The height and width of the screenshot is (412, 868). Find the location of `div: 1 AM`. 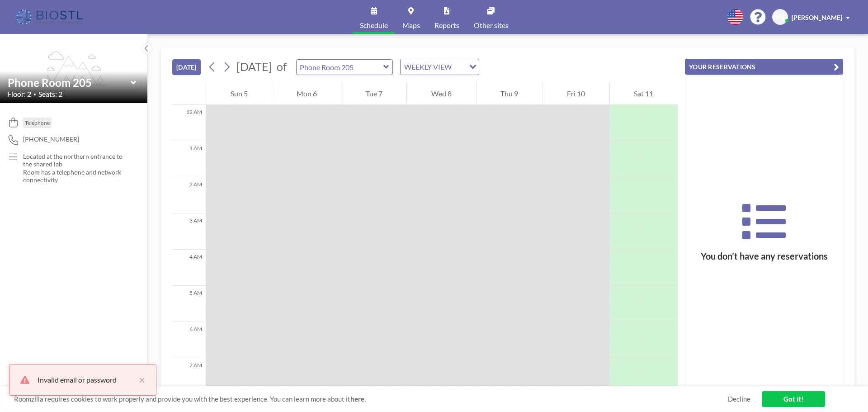

div: 1 AM is located at coordinates (189, 159).